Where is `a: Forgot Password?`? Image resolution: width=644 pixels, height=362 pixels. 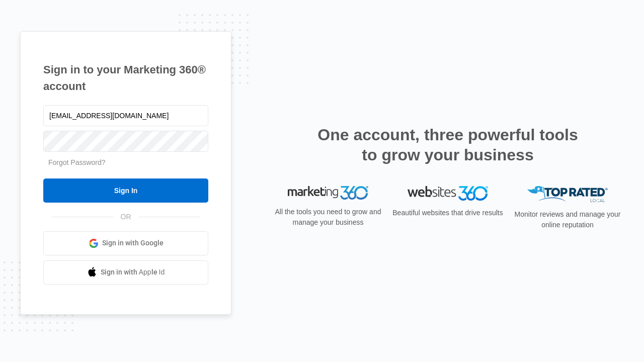 a: Forgot Password? is located at coordinates (77, 162).